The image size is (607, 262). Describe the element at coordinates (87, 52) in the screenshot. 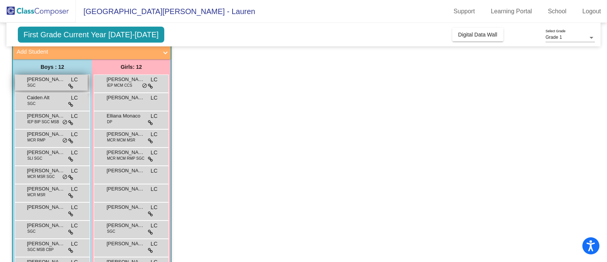

I see `mat-panel-title: Add Student` at that location.